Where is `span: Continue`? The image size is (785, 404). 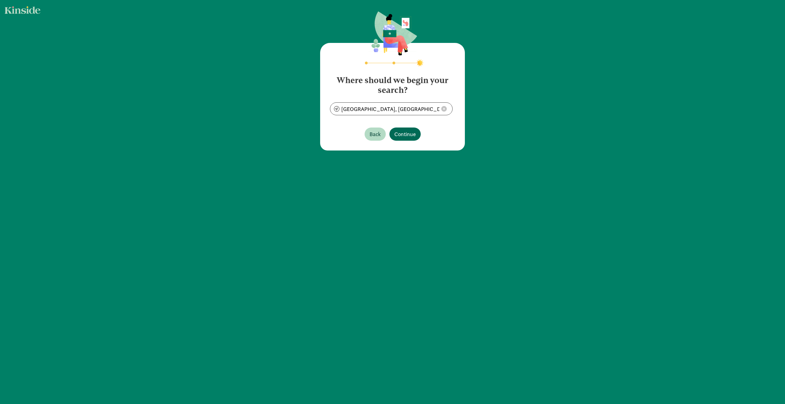 span: Continue is located at coordinates (405, 134).